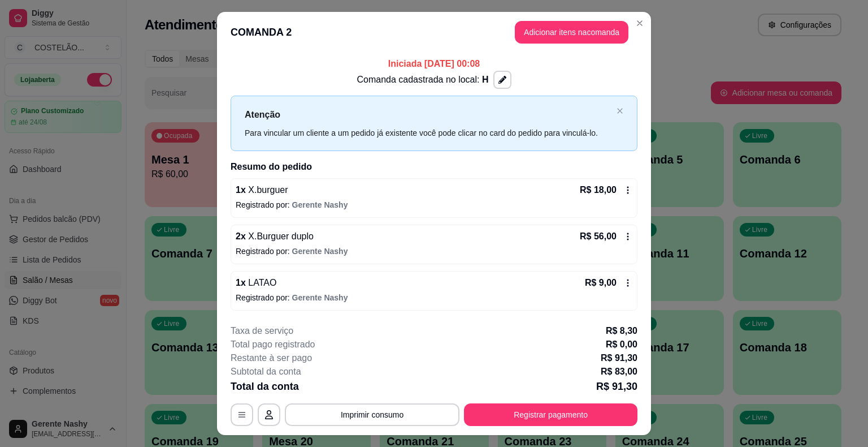  What do you see at coordinates (275, 236) in the screenshot?
I see `p: 2 x` at bounding box center [275, 236].